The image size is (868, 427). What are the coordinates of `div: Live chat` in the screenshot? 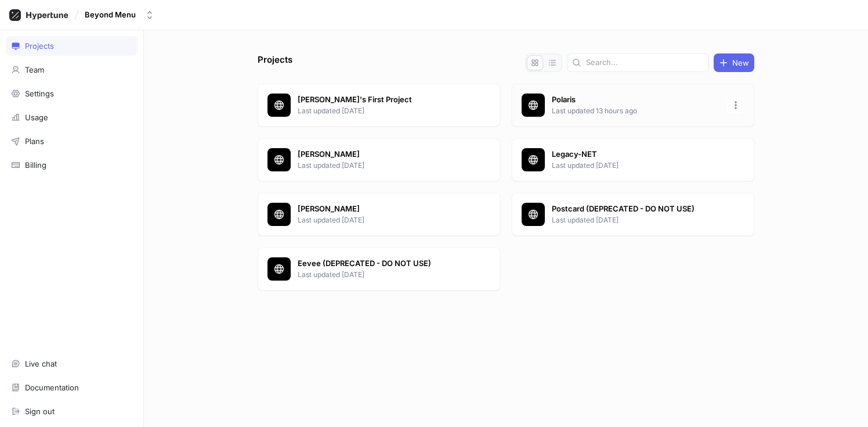 It's located at (41, 363).